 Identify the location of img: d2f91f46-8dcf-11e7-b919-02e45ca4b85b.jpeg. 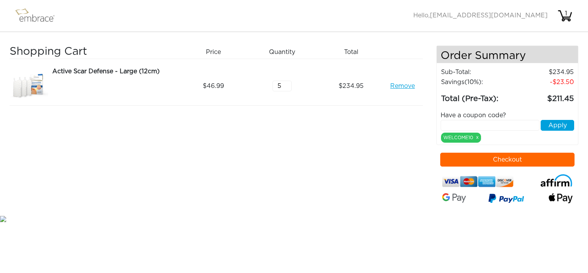
(29, 86).